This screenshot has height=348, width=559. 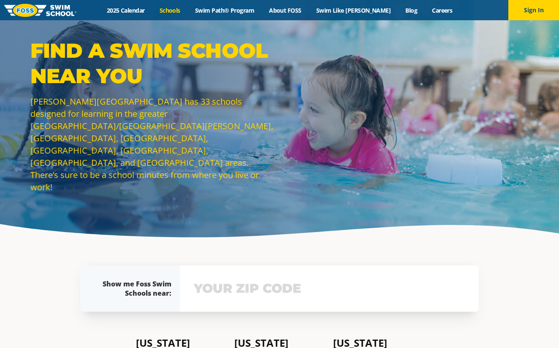 What do you see at coordinates (329, 289) in the screenshot?
I see `input: YOUR ZIP CODE` at bounding box center [329, 289].